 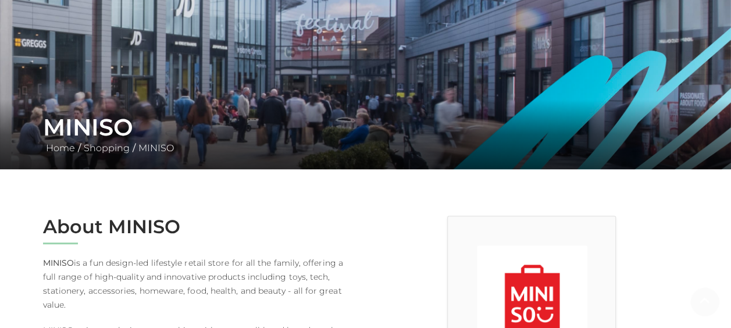 I want to click on p: is a fun design-led lifestyle retail store for all the family, offering a full range of high-qual..., so click(x=200, y=284).